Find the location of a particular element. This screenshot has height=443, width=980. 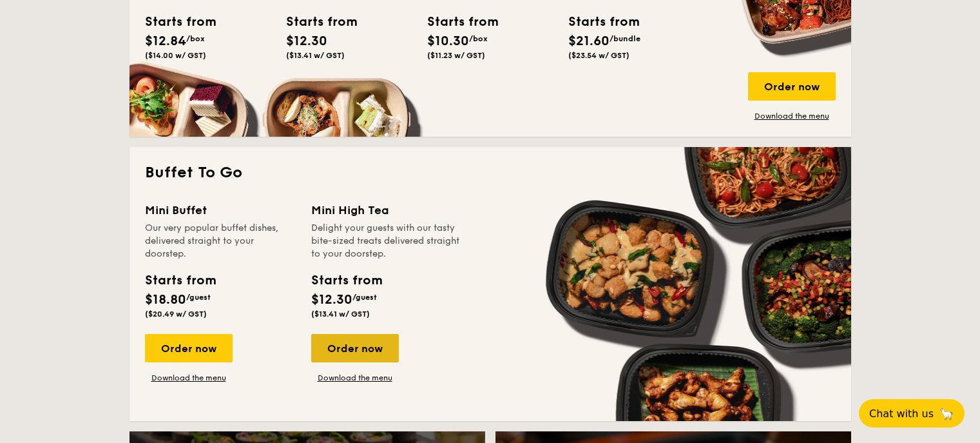

div: Mini Buffet is located at coordinates (220, 210).